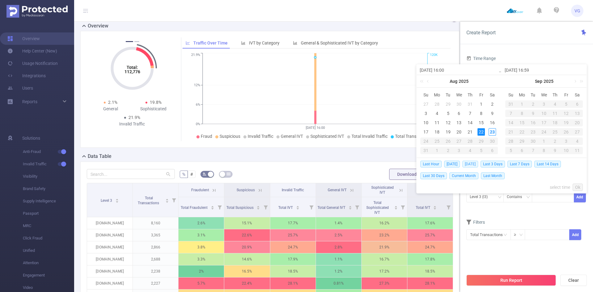 This screenshot has height=292, width=593. I want to click on tspan: 6%, so click(198, 104).